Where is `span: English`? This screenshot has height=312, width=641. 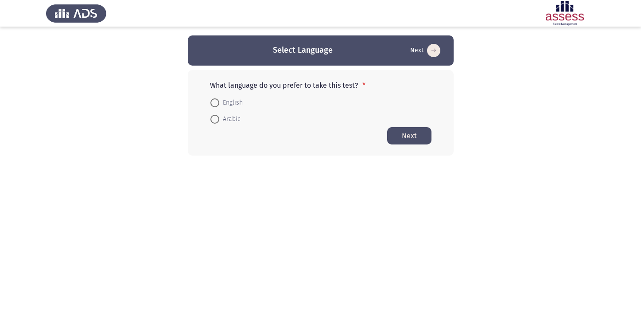 span: English is located at coordinates (231, 103).